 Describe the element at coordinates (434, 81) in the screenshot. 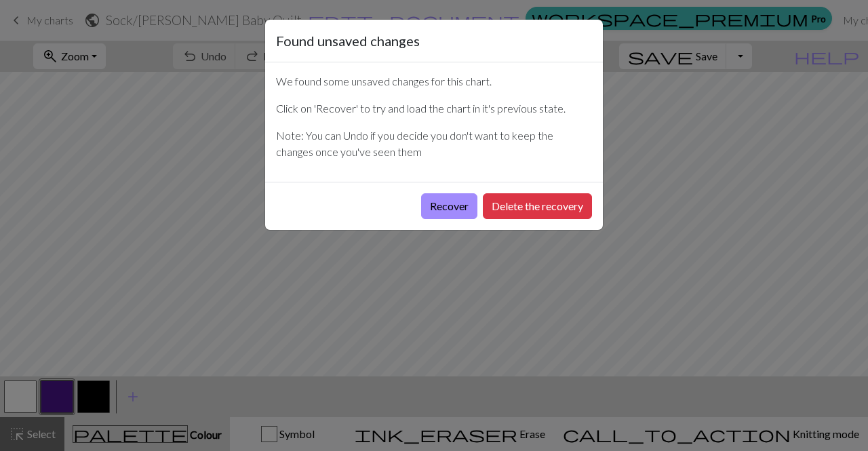

I see `p: We found some unsaved changes for this chart.` at that location.